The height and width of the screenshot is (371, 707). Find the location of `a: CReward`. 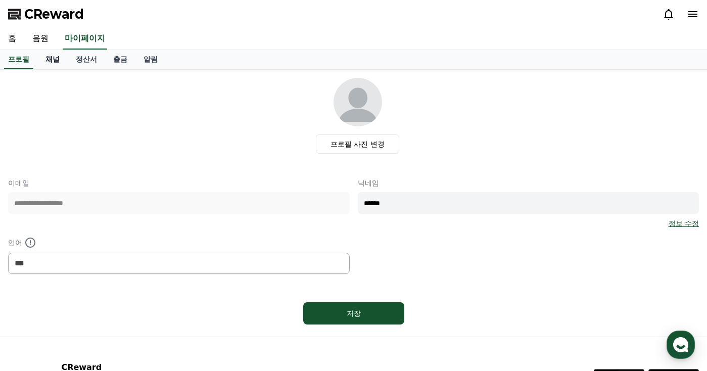

a: CReward is located at coordinates (46, 14).